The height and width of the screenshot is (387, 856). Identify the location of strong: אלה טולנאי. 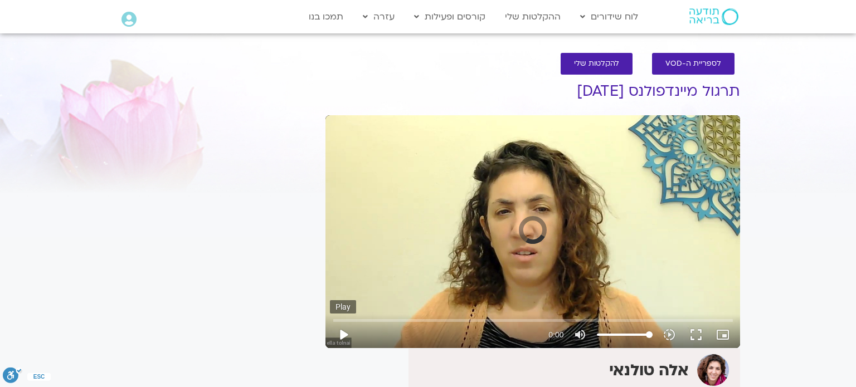
(648, 370).